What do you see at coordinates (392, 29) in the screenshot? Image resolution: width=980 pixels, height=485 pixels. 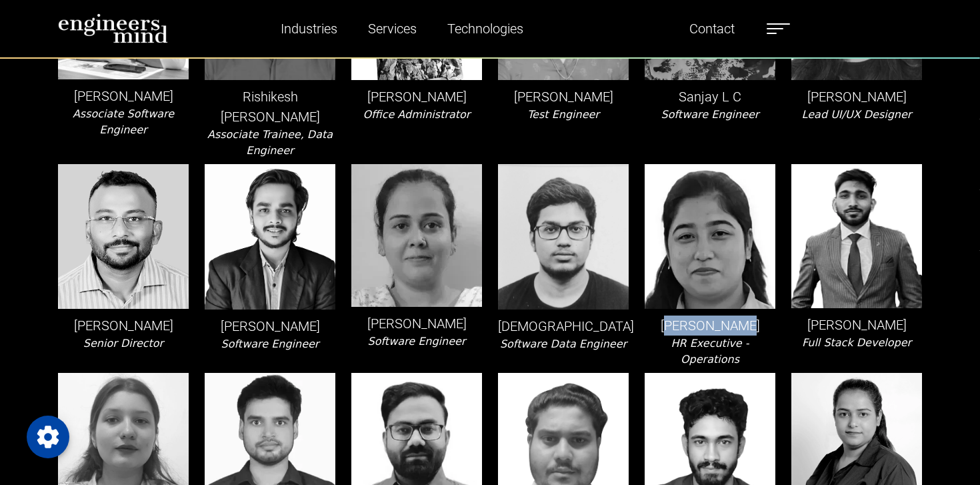 I see `a: Services` at bounding box center [392, 29].